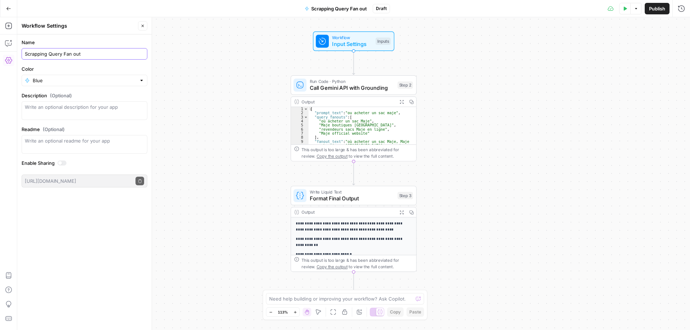  Describe the element at coordinates (306, 117) in the screenshot. I see `span: Toggle code folding, rows 3 through 8` at that location.